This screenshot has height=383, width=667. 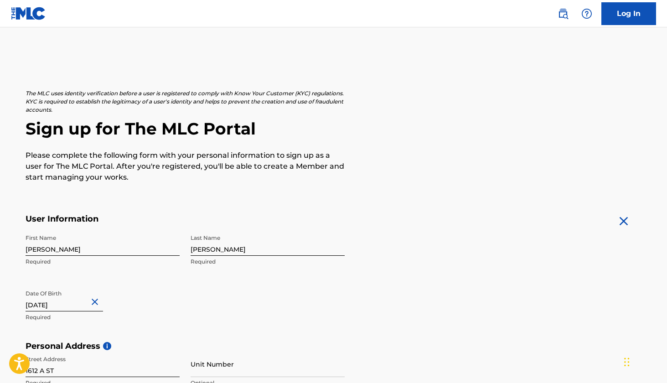 What do you see at coordinates (96, 302) in the screenshot?
I see `button: Close` at bounding box center [96, 302].